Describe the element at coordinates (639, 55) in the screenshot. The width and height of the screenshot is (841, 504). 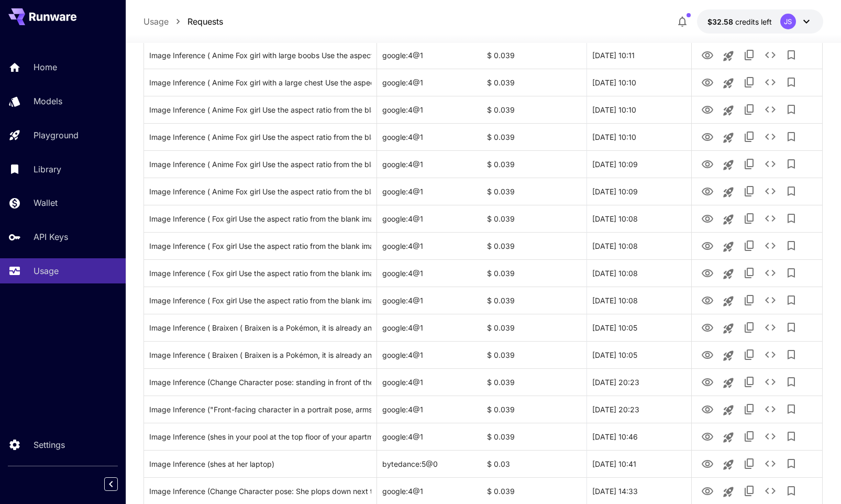
I see `div: 21 Sep, 2025 10:11` at that location.